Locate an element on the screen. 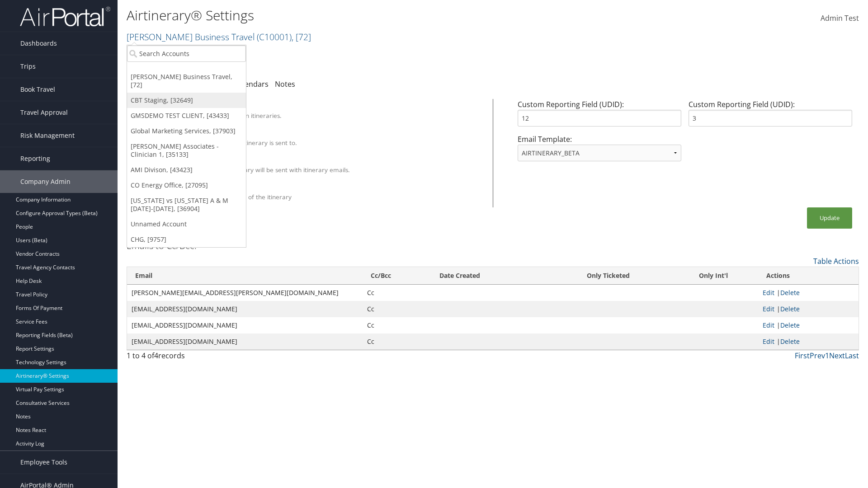 The height and width of the screenshot is (488, 868). a: AMI Divison, [43423] is located at coordinates (186, 170).